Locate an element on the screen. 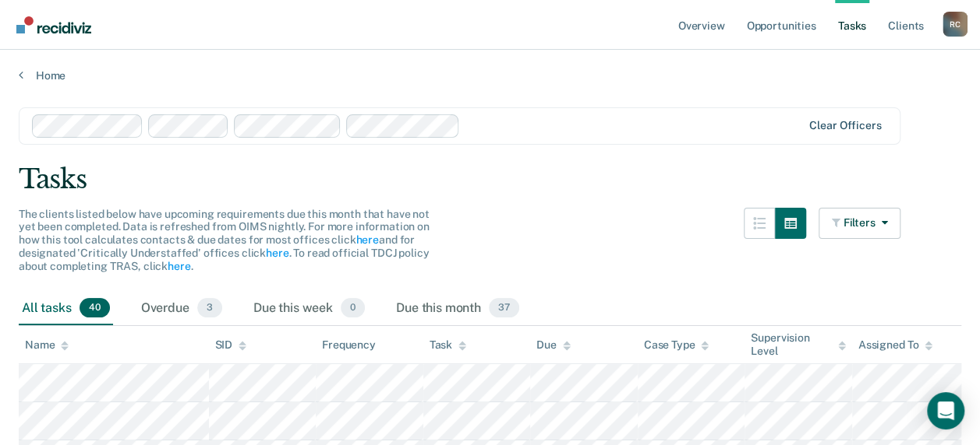 The image size is (980, 445). div: Supervision Level is located at coordinates (798, 345).